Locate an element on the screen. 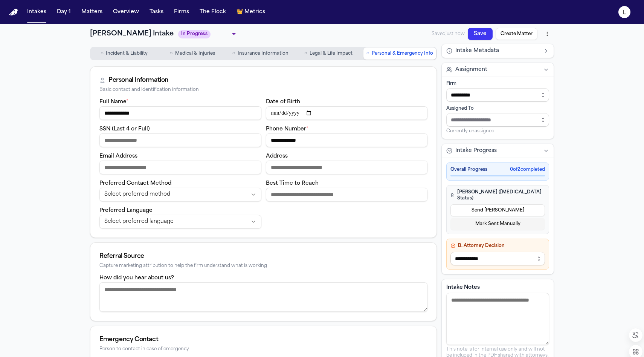  button: Intakes is located at coordinates (36, 12).